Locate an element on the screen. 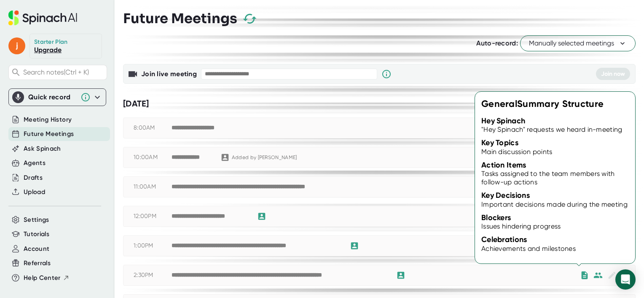 The height and width of the screenshot is (298, 644). div: 1:00PM is located at coordinates (153, 246).